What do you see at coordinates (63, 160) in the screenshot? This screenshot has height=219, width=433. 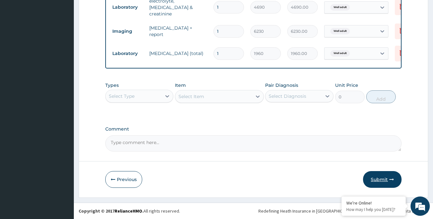 I see `textarea: Type your message and hit 'Enter'` at bounding box center [63, 160].